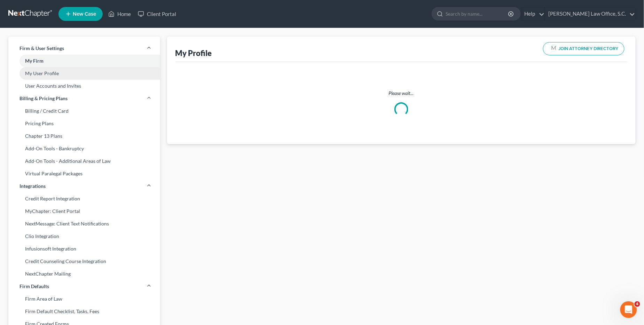  What do you see at coordinates (84, 236) in the screenshot?
I see `a: Clio Integration` at bounding box center [84, 236].